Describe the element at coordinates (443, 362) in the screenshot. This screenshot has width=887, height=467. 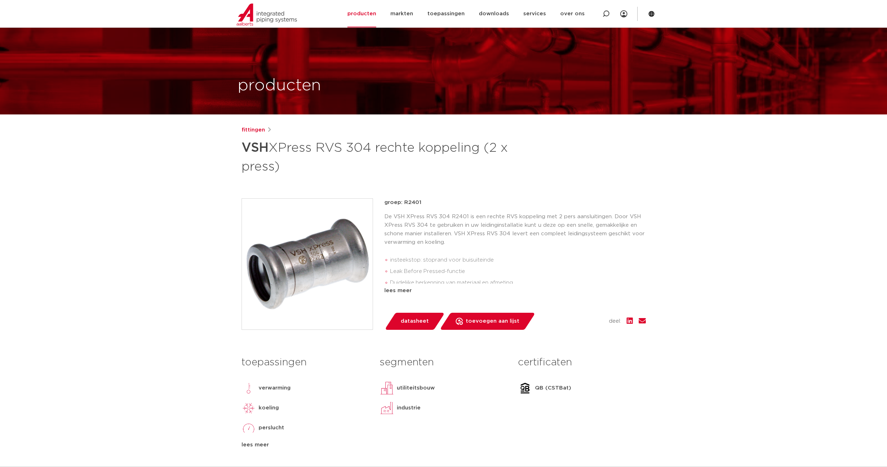
I see `h3: segmenten` at that location.